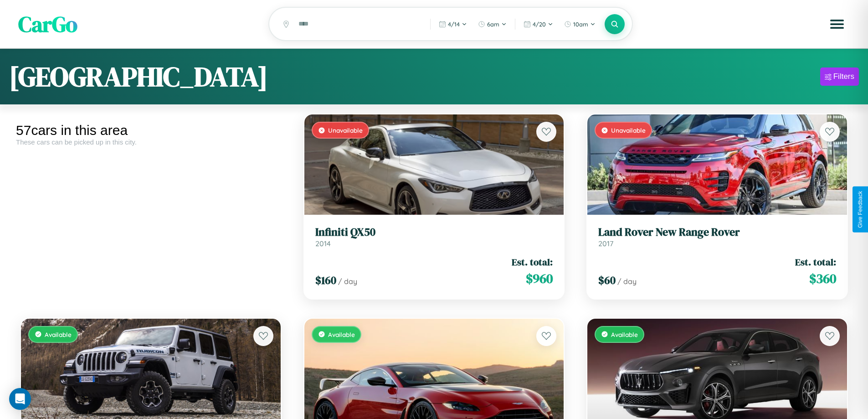 The height and width of the screenshot is (419, 868). What do you see at coordinates (579, 24) in the screenshot?
I see `button: 10am` at bounding box center [579, 24].